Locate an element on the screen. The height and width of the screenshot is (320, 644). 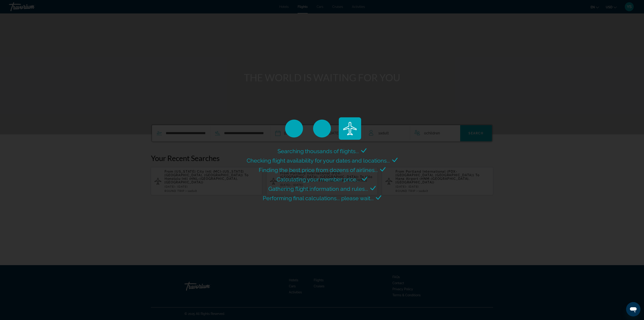
span: Gathering flight information and rules... is located at coordinates (318, 189).